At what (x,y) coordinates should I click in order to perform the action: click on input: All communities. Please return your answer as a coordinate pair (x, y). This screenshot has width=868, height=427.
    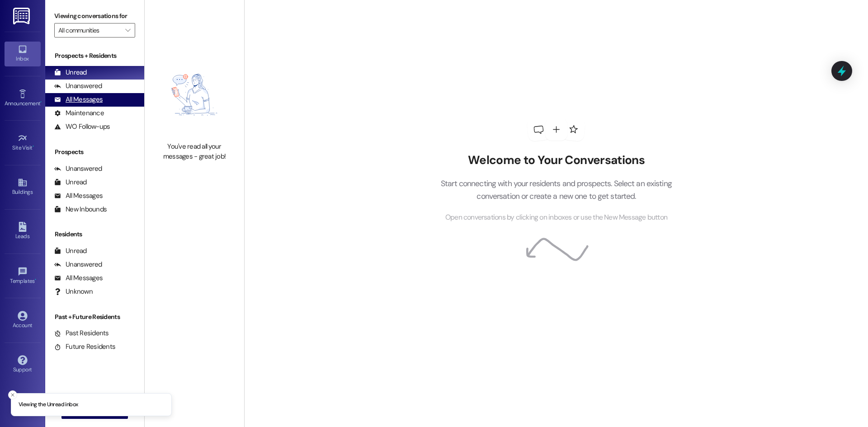
    Looking at the image, I should click on (90, 30).